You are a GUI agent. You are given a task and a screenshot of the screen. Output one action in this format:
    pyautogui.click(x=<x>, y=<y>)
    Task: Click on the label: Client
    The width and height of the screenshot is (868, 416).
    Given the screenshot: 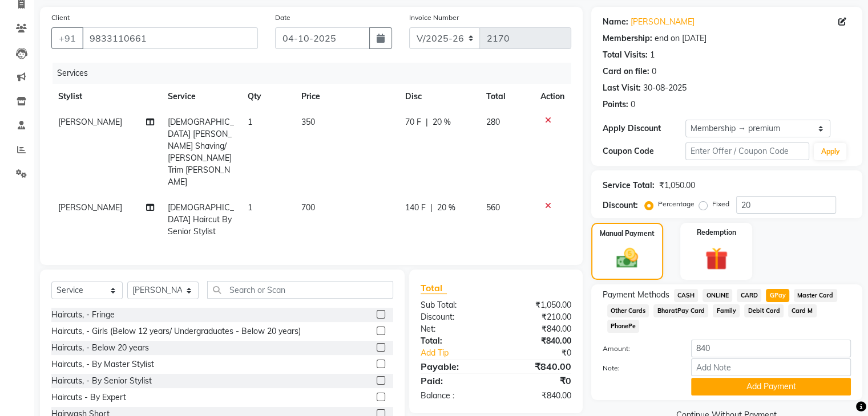 What is the action you would take?
    pyautogui.click(x=61, y=18)
    